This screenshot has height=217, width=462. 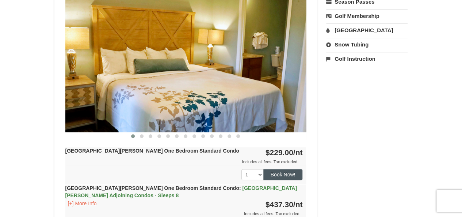 What do you see at coordinates (367, 44) in the screenshot?
I see `a: Snow Tubing` at bounding box center [367, 44].